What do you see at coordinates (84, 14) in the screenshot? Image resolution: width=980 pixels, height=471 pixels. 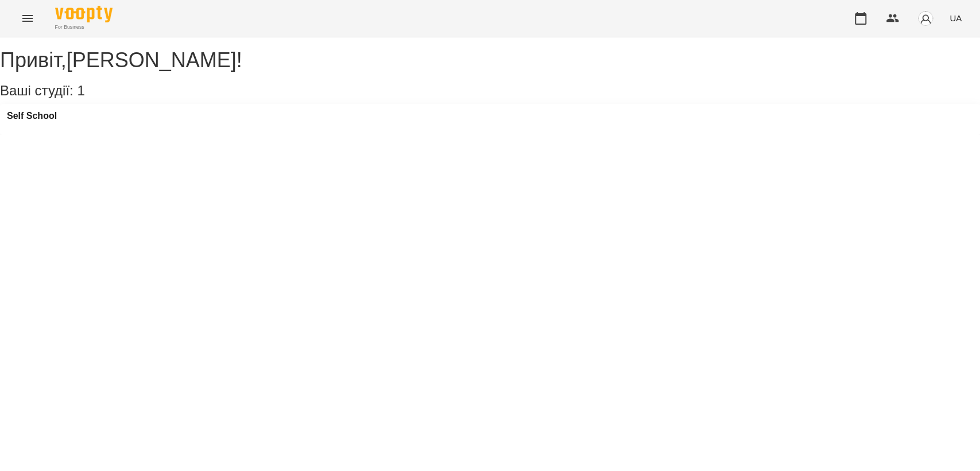 I see `img: Voopty Logo` at bounding box center [84, 14].